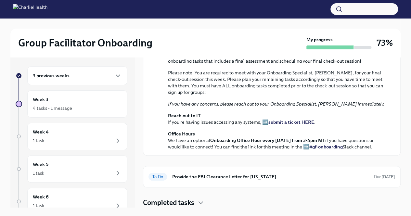 This screenshot has height=216, width=411. I want to click on div: 3 previous weeks, so click(77, 76).